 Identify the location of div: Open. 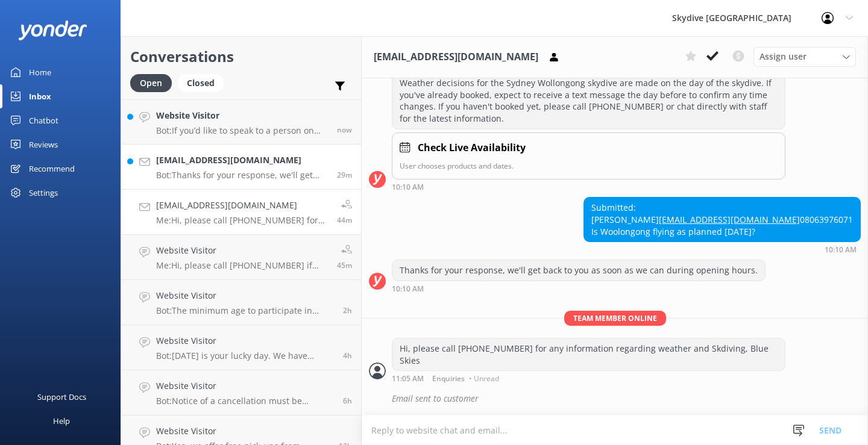
(151, 83).